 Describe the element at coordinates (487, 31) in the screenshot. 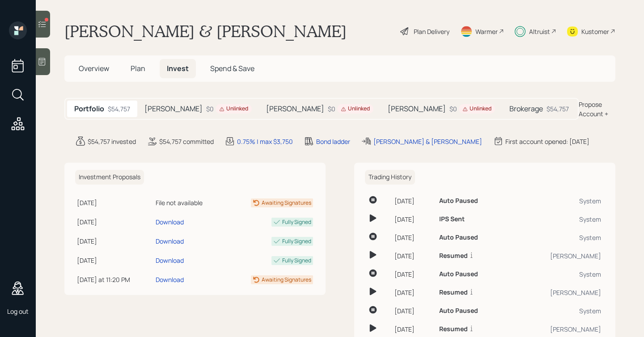

I see `div: Warmer` at that location.